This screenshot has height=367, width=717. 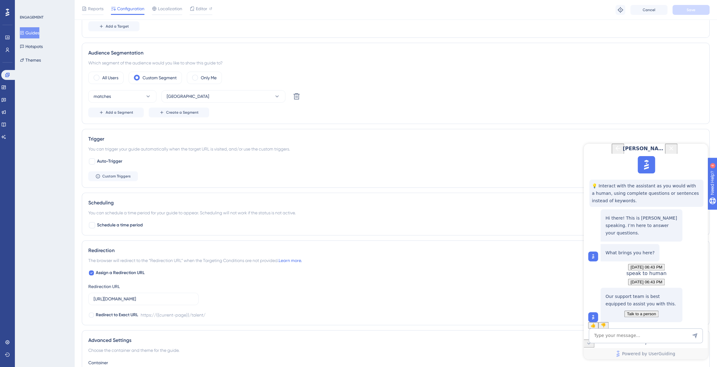 What do you see at coordinates (396, 351) in the screenshot?
I see `div: Choose the container and theme for the guide.` at bounding box center [396, 351].